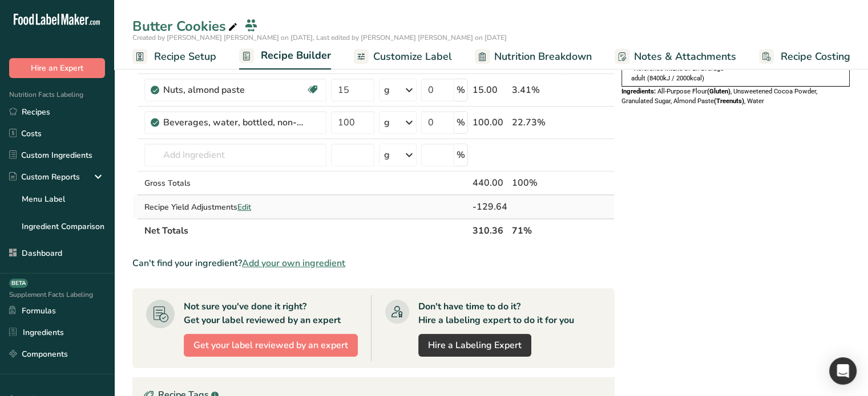 The width and height of the screenshot is (868, 396). I want to click on a: Customize Label, so click(403, 56).